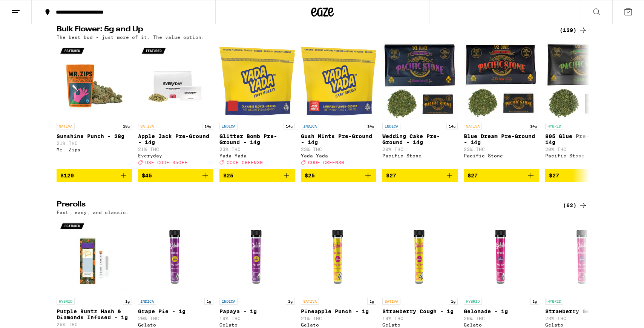 The width and height of the screenshot is (644, 328). I want to click on a: Open page for Glitter Bomb Pre-Ground - 14g from Yada Yada, so click(257, 106).